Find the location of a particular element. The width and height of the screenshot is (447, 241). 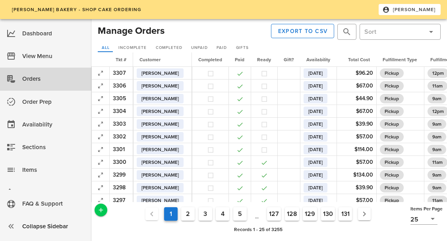

div: Sections is located at coordinates (54, 147).